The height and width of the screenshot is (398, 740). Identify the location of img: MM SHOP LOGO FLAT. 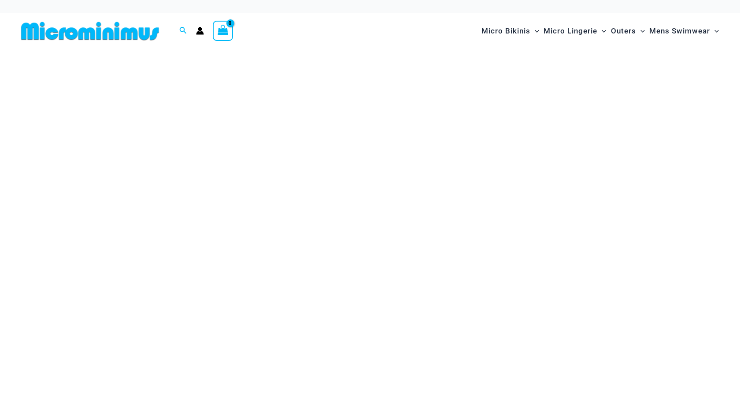
(90, 31).